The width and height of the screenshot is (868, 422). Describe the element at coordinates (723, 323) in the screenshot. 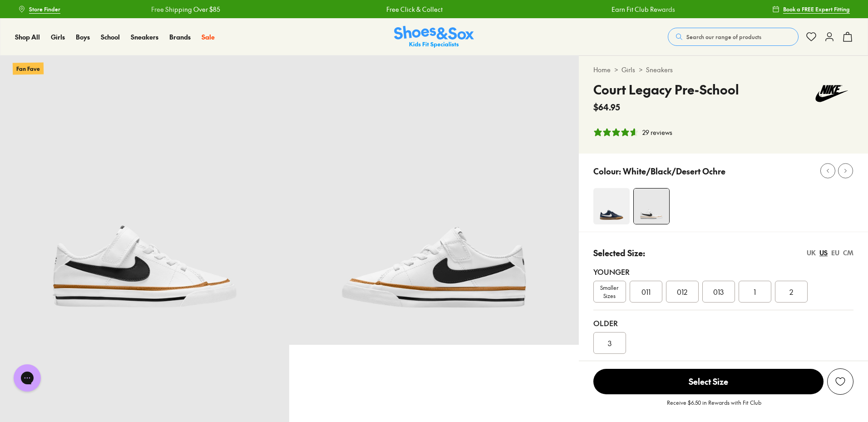

I see `div: Older` at that location.